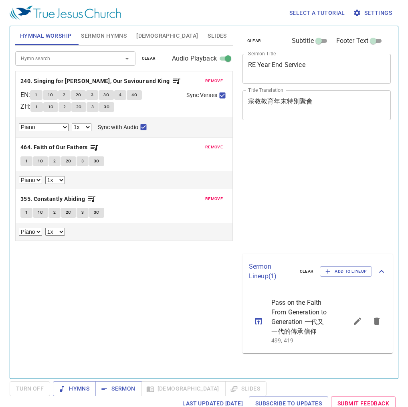 Image resolution: width=408 pixels, height=407 pixels. I want to click on button: Add to Lineup, so click(346, 271).